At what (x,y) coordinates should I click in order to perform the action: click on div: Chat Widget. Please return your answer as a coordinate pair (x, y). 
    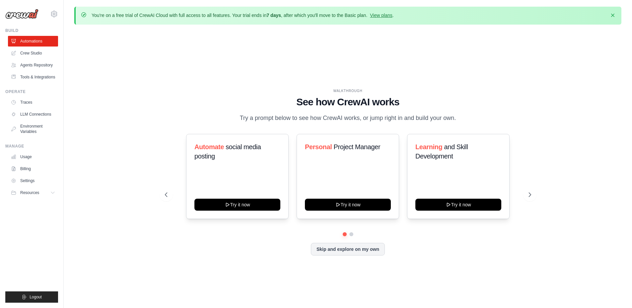
    Looking at the image, I should click on (616, 292).